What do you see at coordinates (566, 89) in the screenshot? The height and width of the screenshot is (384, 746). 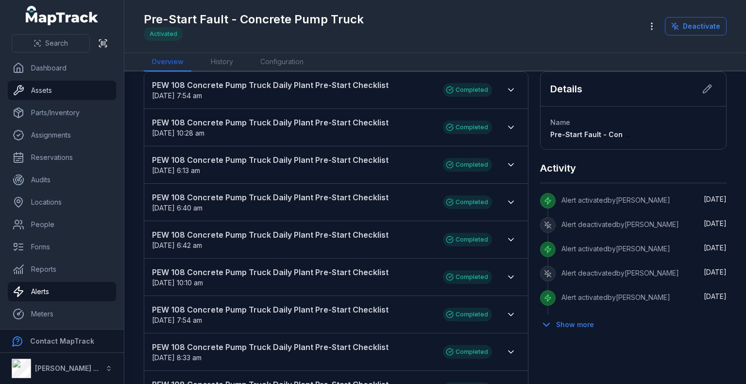 I see `h2: Details` at bounding box center [566, 89].